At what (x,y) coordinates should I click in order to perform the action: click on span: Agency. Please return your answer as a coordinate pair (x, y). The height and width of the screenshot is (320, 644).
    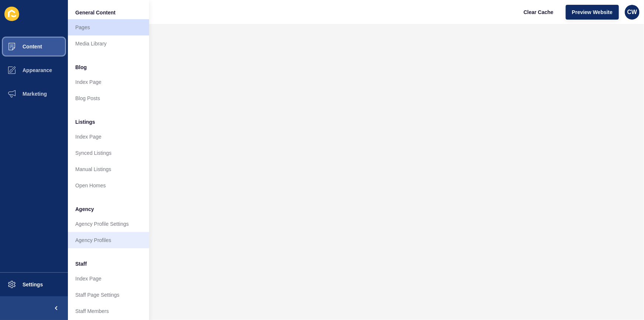
    Looking at the image, I should click on (85, 209).